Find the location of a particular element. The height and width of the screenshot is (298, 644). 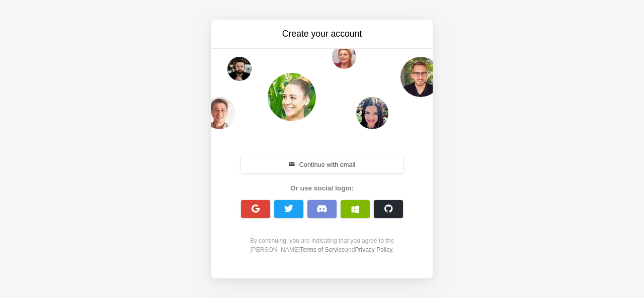

h3: Create your account is located at coordinates (322, 34).